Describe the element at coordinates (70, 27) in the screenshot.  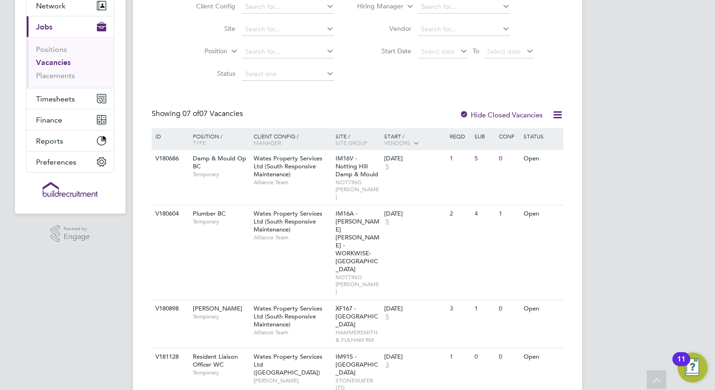
I see `button: Jobs` at that location.